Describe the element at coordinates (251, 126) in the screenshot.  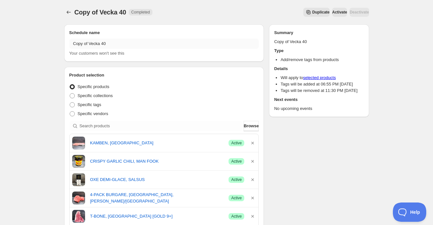
I see `button: Browse` at that location.